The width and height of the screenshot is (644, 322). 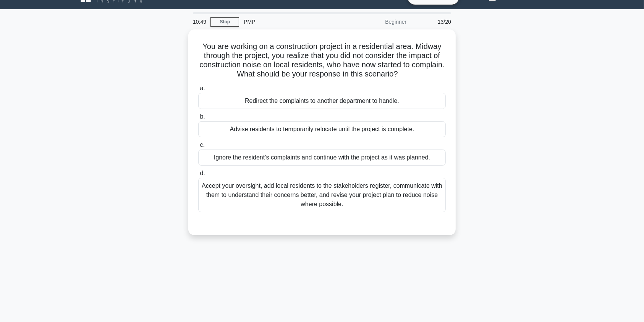 What do you see at coordinates (433, 22) in the screenshot?
I see `div: 13/20` at bounding box center [433, 22].